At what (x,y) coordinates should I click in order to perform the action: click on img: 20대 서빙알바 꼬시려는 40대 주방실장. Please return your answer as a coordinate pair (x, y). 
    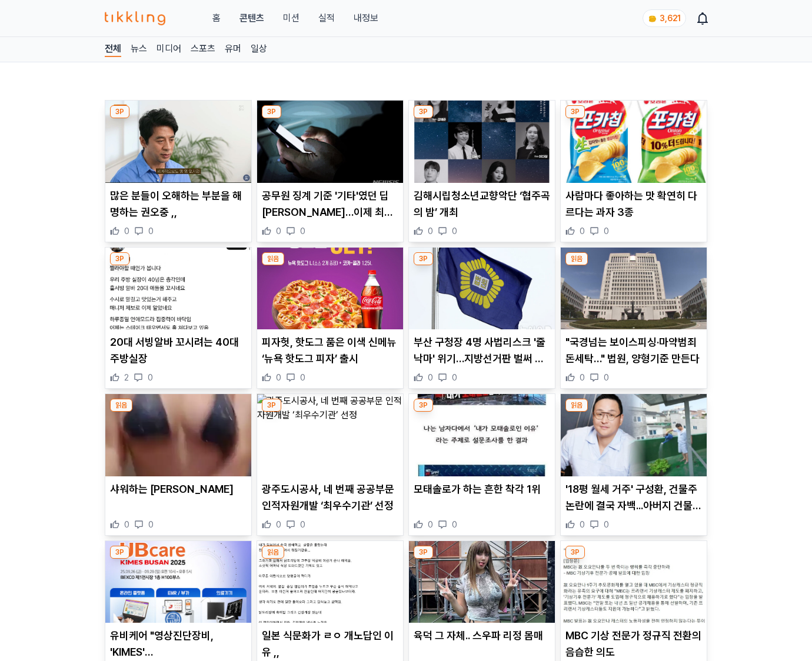
    Looking at the image, I should click on (178, 289).